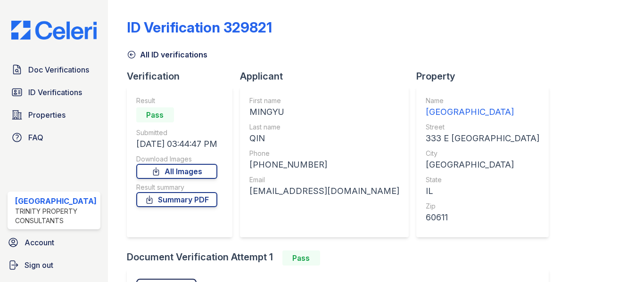  Describe the element at coordinates (58, 70) in the screenshot. I see `span: Doc Verifications` at that location.